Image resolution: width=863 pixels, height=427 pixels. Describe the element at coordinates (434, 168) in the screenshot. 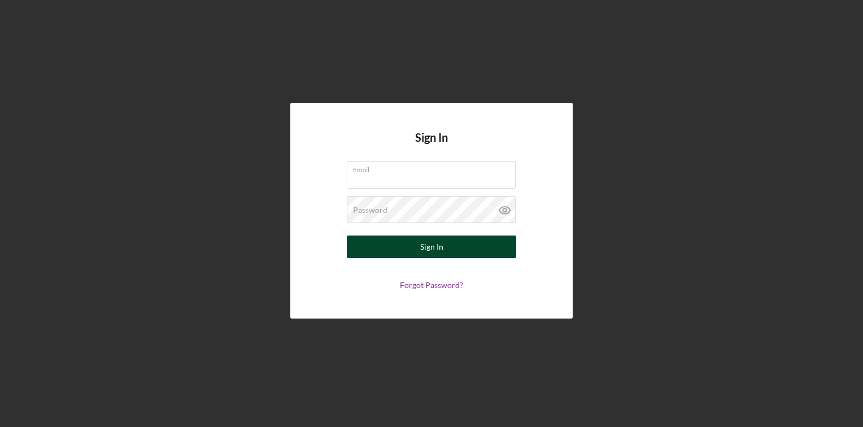

I see `label: Email` at that location.